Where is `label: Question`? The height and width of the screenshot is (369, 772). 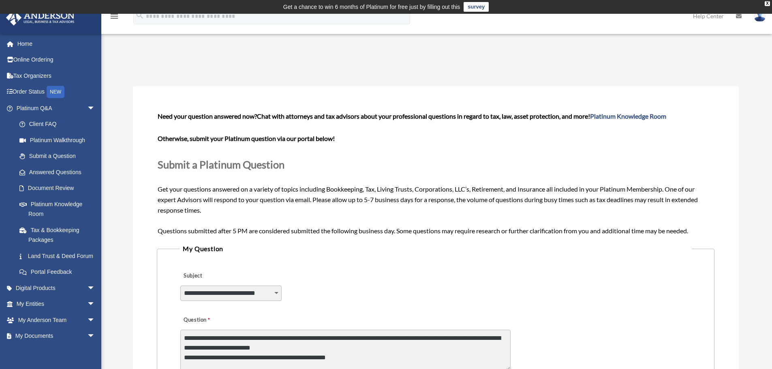 label: Question is located at coordinates (211, 320).